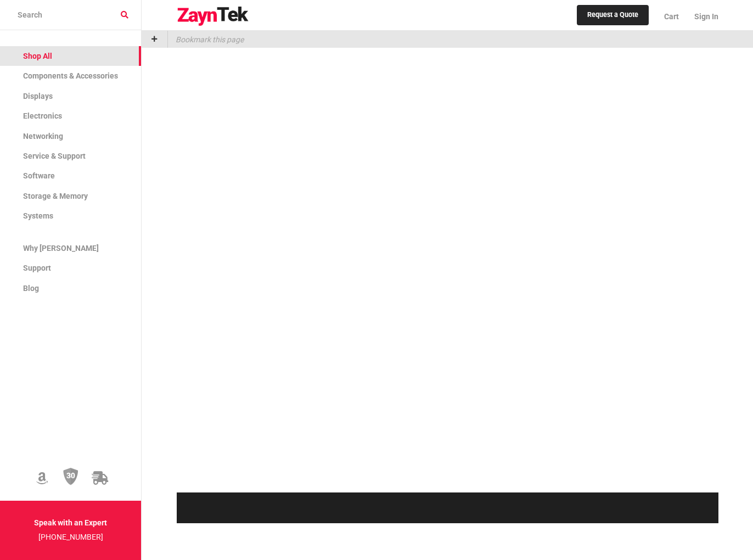 This screenshot has height=560, width=753. I want to click on span: Systems, so click(38, 216).